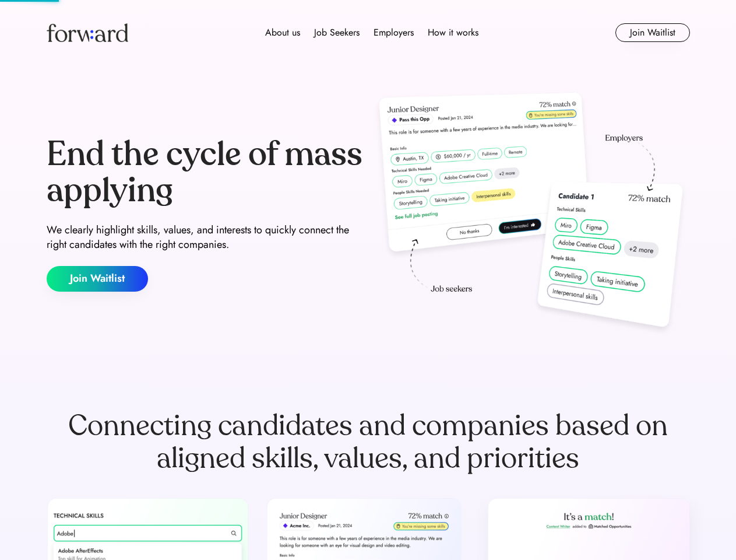 The image size is (736, 560). What do you see at coordinates (282, 33) in the screenshot?
I see `div: About us` at bounding box center [282, 33].